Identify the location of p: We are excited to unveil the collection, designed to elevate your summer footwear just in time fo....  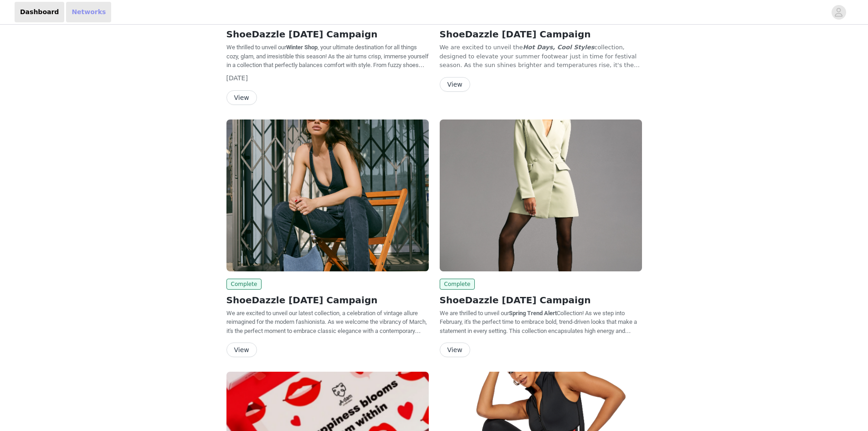
(541, 56).